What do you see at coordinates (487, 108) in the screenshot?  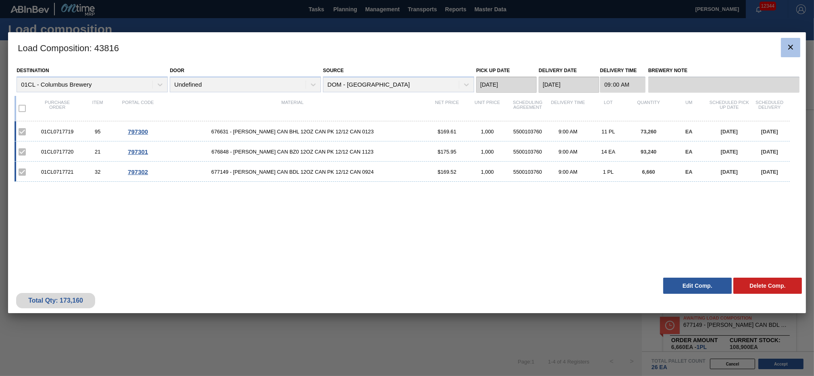 I see `div: Unit Price` at bounding box center [487, 108].